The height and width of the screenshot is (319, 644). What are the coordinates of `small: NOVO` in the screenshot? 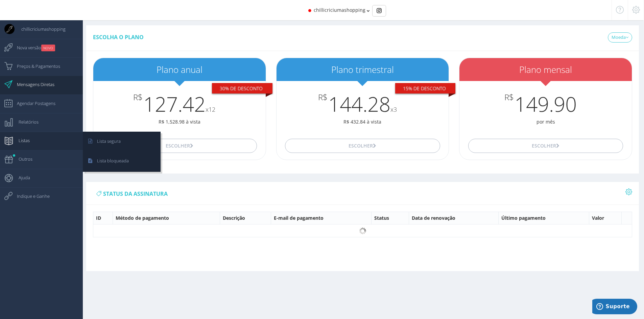 It's located at (48, 48).